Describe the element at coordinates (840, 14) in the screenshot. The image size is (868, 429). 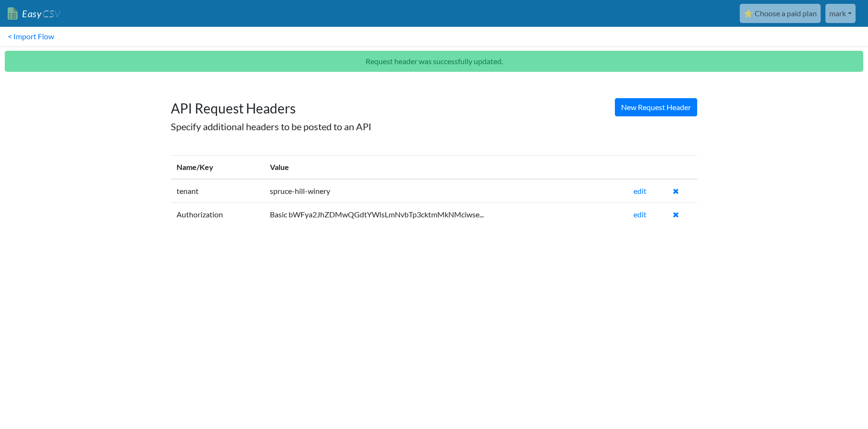
I see `a: mark` at that location.